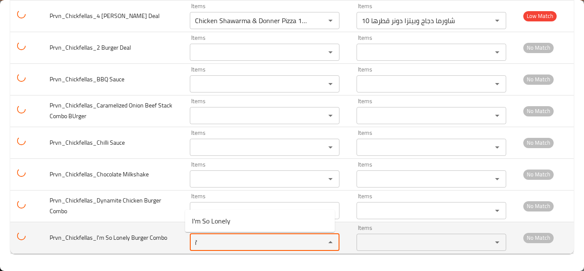  Describe the element at coordinates (87, 79) in the screenshot. I see `span: Prvn_Chickfellas_BBQ Sauce` at that location.